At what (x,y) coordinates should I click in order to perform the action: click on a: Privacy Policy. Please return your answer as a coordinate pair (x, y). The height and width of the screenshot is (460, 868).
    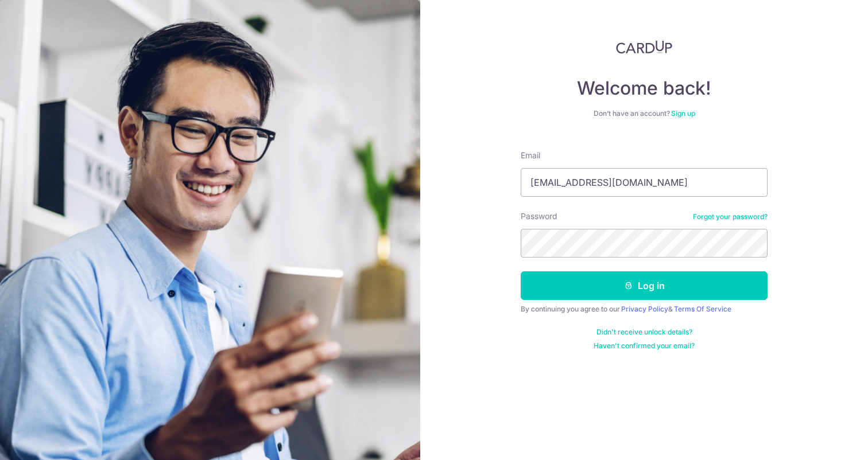
    Looking at the image, I should click on (645, 309).